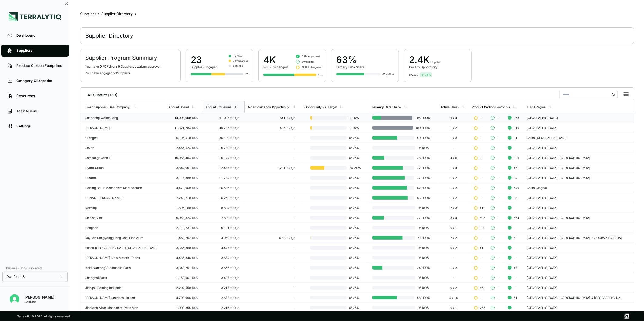 The height and width of the screenshot is (321, 644). Describe the element at coordinates (183, 198) in the screenshot. I see `div: 7,249,710` at that location.